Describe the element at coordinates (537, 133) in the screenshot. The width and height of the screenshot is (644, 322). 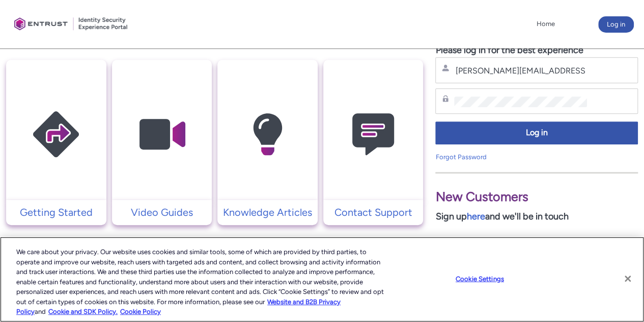
I see `span: Log in` at that location.